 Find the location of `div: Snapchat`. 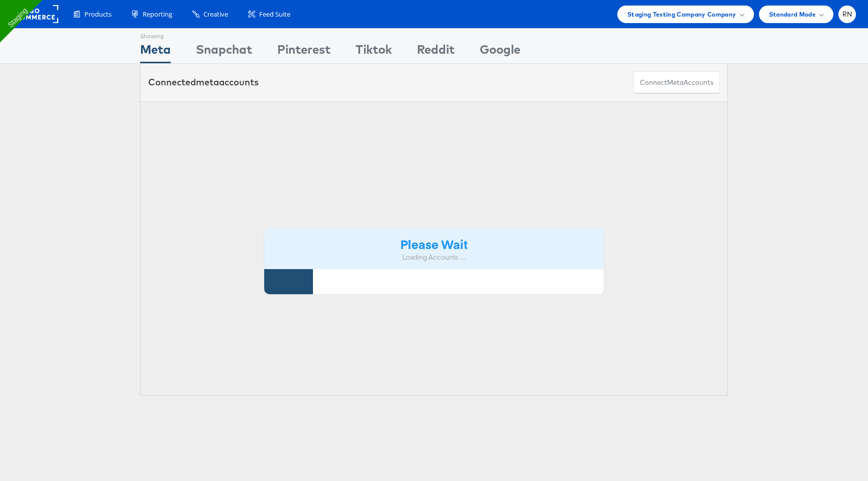

div: Snapchat is located at coordinates (224, 52).